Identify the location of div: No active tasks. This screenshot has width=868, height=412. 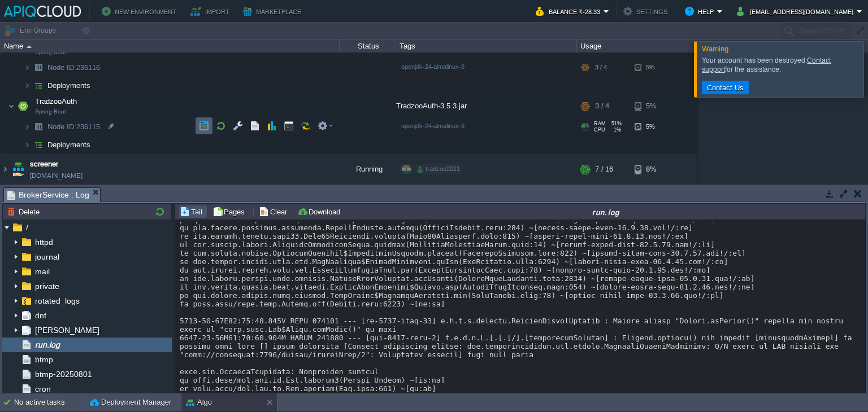
(49, 402).